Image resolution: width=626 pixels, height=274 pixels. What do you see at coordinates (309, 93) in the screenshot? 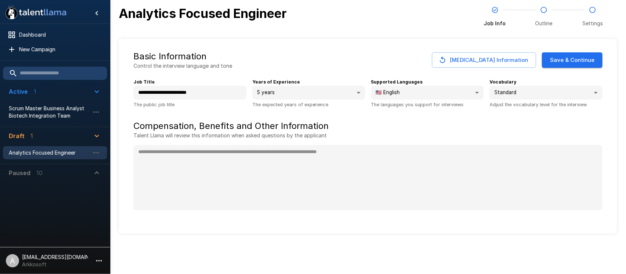
I see `div: 5 years` at bounding box center [309, 93].